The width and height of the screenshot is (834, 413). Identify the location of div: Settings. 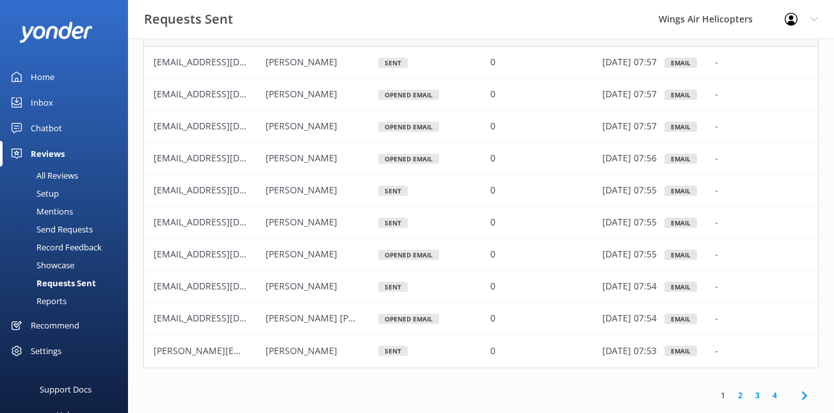
(46, 351).